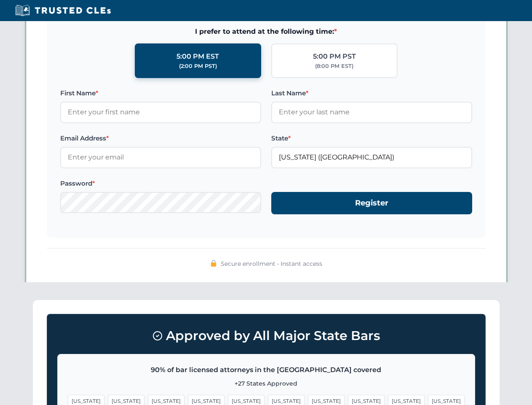 The width and height of the screenshot is (532, 405). I want to click on label: State, so click(372, 138).